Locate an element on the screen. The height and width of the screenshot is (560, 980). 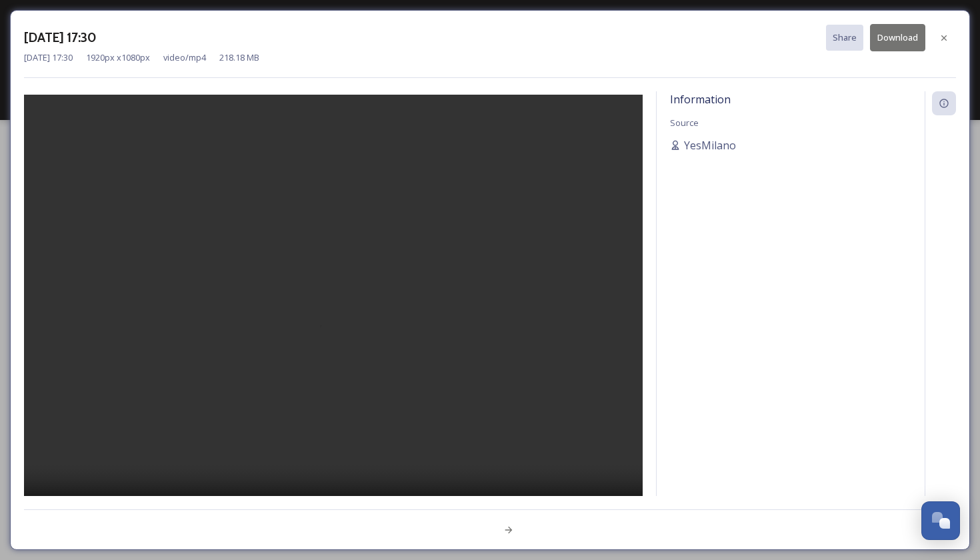
span: YesMilano is located at coordinates (710, 145).